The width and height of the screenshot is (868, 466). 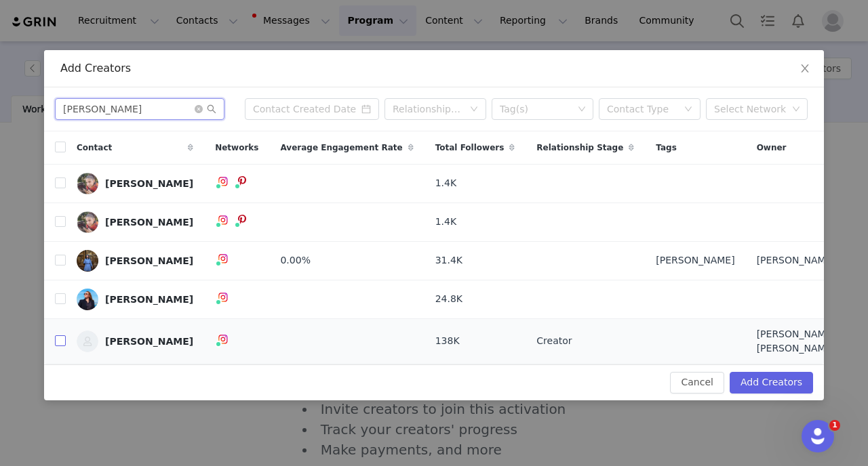 I want to click on span: 31.4K, so click(x=449, y=260).